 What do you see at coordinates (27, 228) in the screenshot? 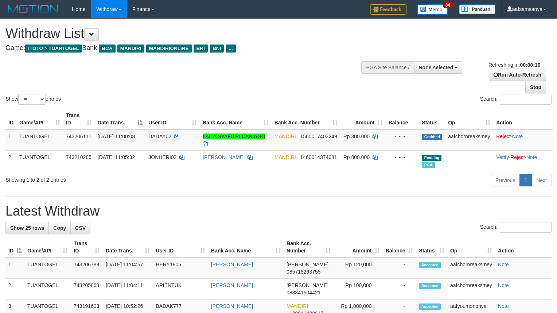
I see `a: Show 25 rows` at bounding box center [27, 228].